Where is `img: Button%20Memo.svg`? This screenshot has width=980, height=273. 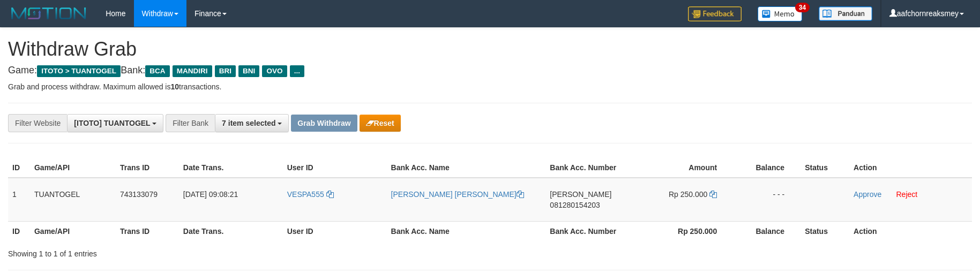 img: Button%20Memo.svg is located at coordinates (780, 14).